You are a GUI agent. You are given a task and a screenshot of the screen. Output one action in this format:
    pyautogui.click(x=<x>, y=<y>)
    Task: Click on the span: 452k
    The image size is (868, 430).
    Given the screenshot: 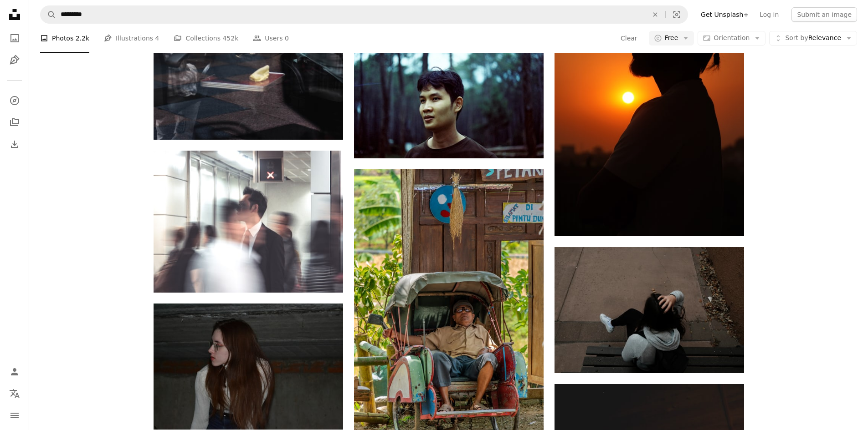 What is the action you would take?
    pyautogui.click(x=230, y=38)
    